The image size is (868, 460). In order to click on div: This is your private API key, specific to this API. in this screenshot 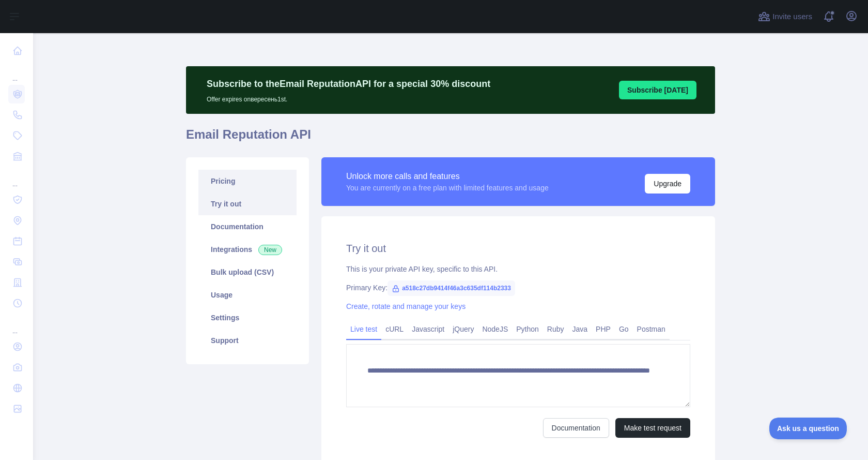, I will do `click(518, 269)`.